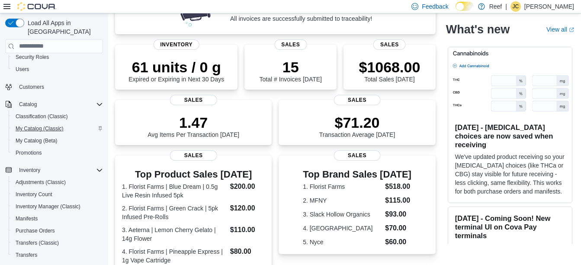  What do you see at coordinates (248, 230) in the screenshot?
I see `dd: $110.00` at bounding box center [248, 230].